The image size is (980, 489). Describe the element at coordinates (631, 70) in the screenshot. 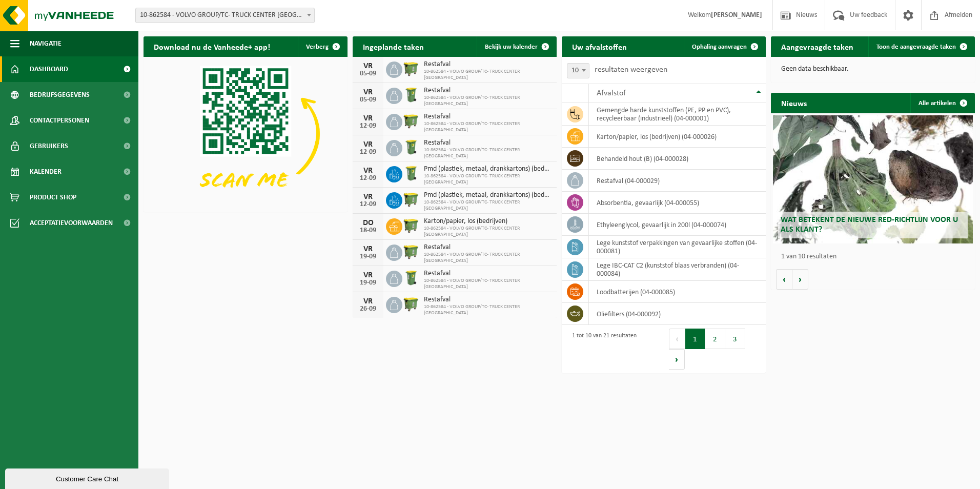

I see `label: resultaten weergeven` at that location.